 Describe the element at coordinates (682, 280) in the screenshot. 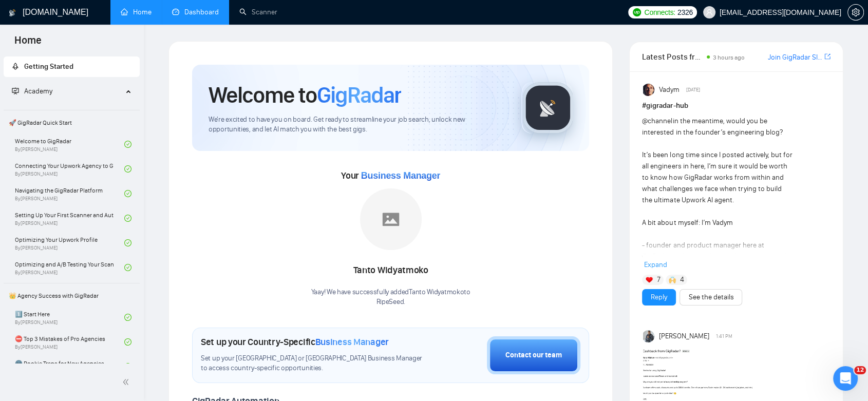

I see `span: 4` at that location.